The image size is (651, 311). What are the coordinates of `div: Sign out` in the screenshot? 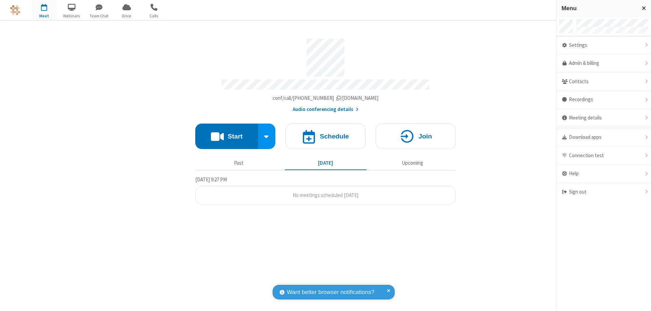 It's located at (604, 192).